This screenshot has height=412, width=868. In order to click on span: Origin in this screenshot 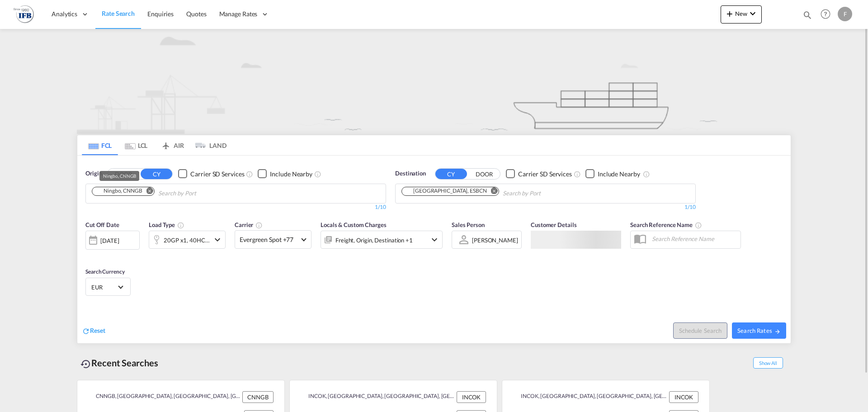, I will do `click(94, 173)`.